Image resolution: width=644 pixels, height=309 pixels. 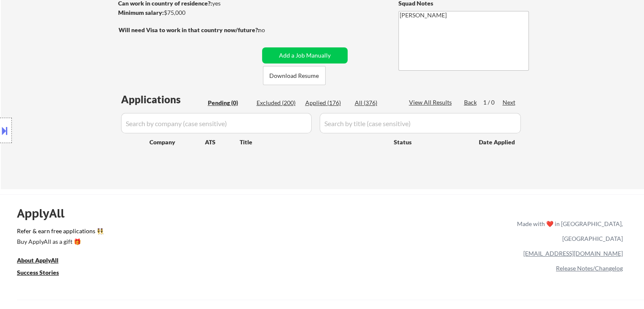 I want to click on input: Search by title (case sensitive), so click(x=420, y=123).